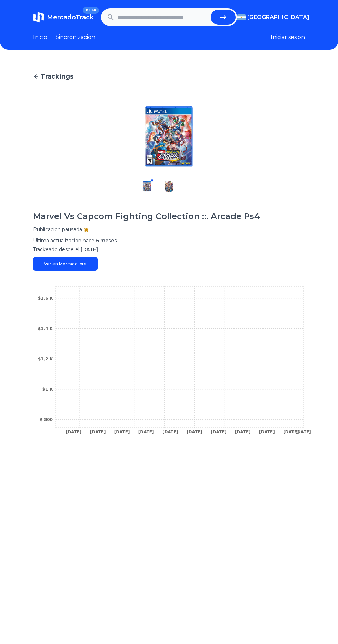  Describe the element at coordinates (40, 37) in the screenshot. I see `a: Inicio` at that location.